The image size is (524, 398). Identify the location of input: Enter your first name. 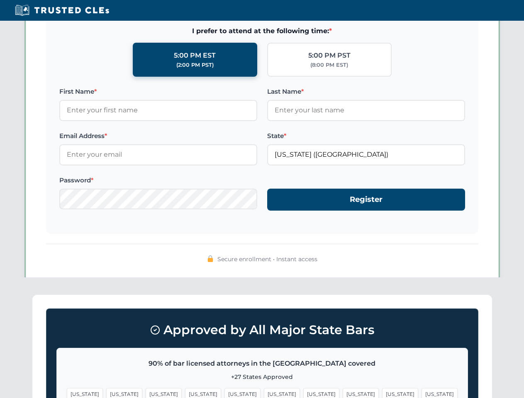
(158, 110).